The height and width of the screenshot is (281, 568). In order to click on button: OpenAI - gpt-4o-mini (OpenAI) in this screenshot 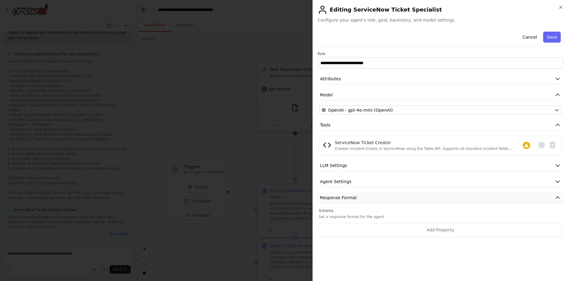, I will do `click(441, 110)`.